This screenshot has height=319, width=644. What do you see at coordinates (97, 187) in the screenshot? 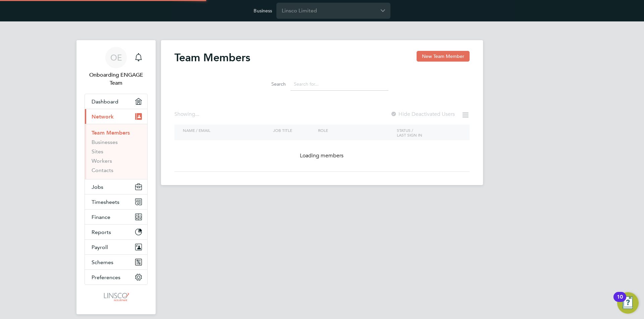
I see `span: Jobs` at bounding box center [97, 187].